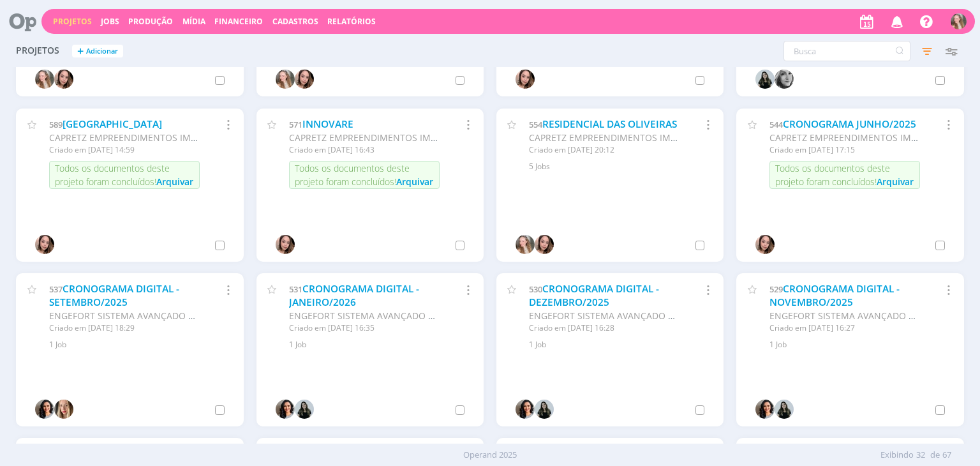 The image size is (980, 466). I want to click on span: 589, so click(56, 125).